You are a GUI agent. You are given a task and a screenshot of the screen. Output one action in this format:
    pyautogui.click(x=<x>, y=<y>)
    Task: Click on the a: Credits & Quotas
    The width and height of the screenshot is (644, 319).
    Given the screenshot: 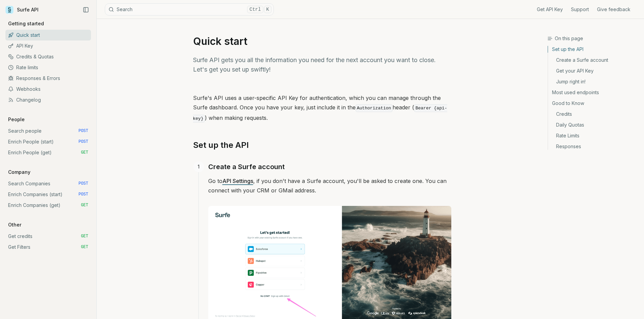 What is the action you would take?
    pyautogui.click(x=48, y=57)
    